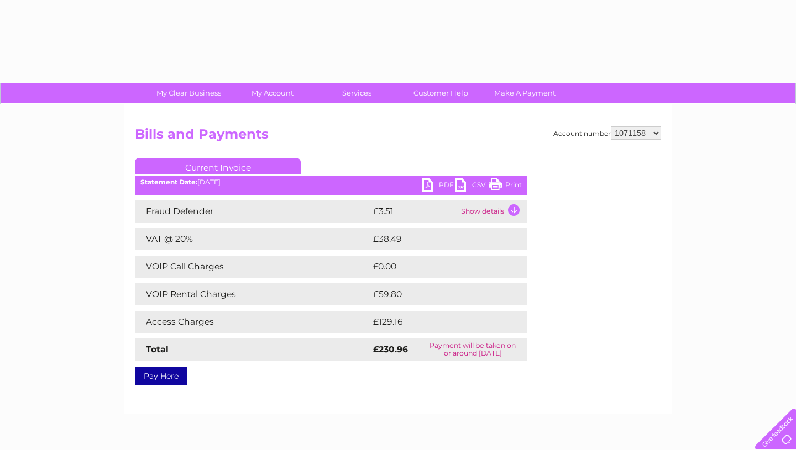  Describe the element at coordinates (161, 376) in the screenshot. I see `a: Pay Here` at that location.